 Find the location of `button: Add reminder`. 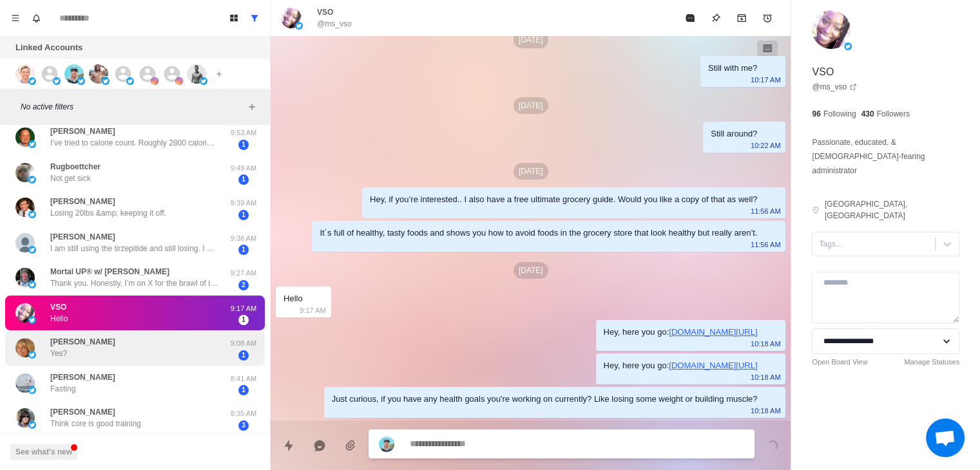

button: Add reminder is located at coordinates (767, 18).